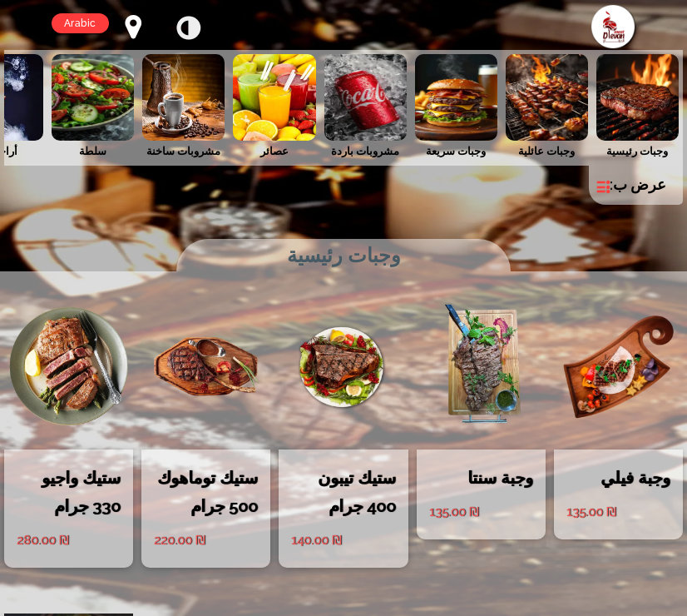  Describe the element at coordinates (68, 540) in the screenshot. I see `div: ‏280.00 ₪` at that location.